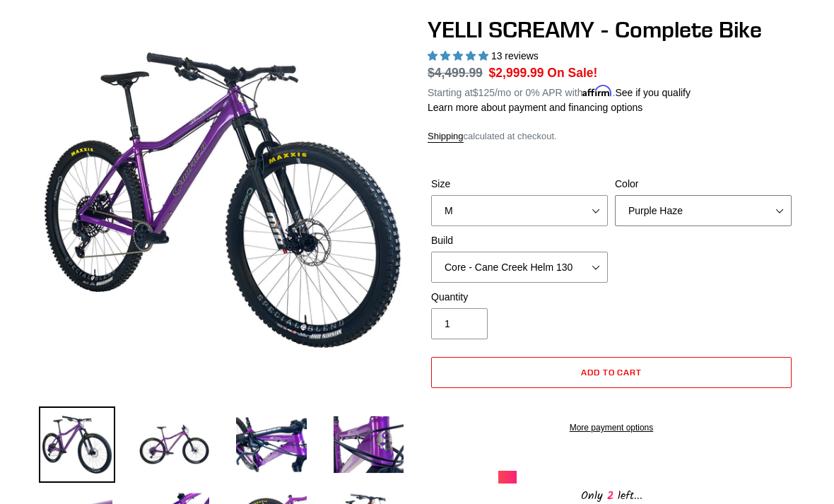  Describe the element at coordinates (535, 108) in the screenshot. I see `a: Learn more about payment and financing options` at that location.